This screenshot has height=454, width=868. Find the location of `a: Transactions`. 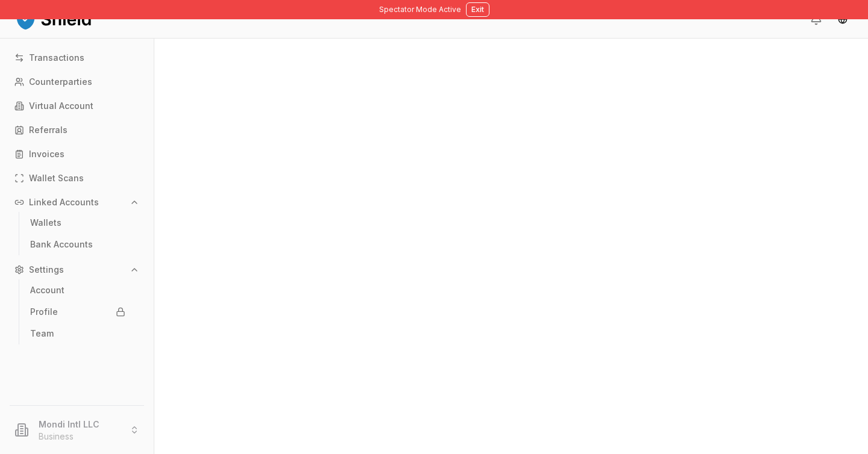

a: Transactions is located at coordinates (76, 58).